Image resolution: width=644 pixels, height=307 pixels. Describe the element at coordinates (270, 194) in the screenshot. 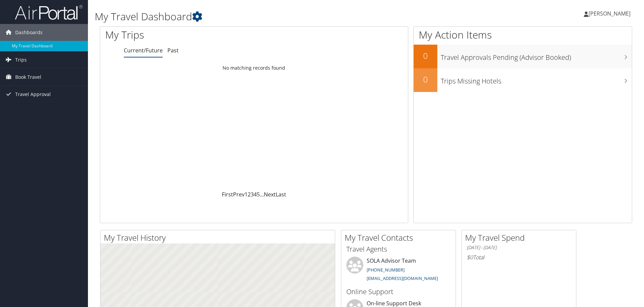

I see `a: Next` at that location.